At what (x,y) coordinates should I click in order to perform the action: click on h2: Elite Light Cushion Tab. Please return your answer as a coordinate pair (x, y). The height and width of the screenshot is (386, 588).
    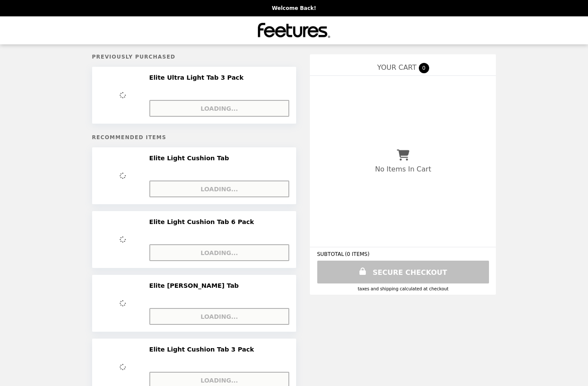
    Looking at the image, I should click on (191, 158).